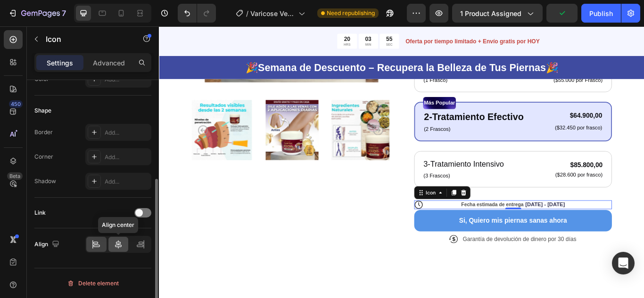 Image resolution: width=644 pixels, height=298 pixels. What do you see at coordinates (350, 63) in the screenshot?
I see `p: (1 Frasco)` at bounding box center [350, 63].